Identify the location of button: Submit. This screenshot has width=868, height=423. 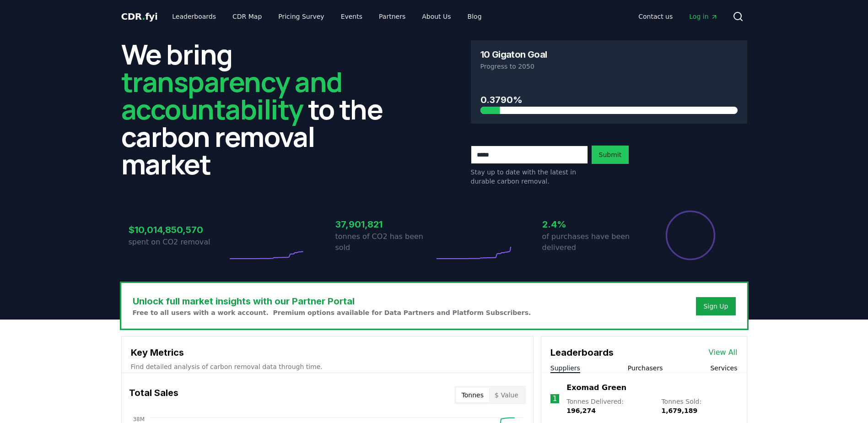
(610, 154).